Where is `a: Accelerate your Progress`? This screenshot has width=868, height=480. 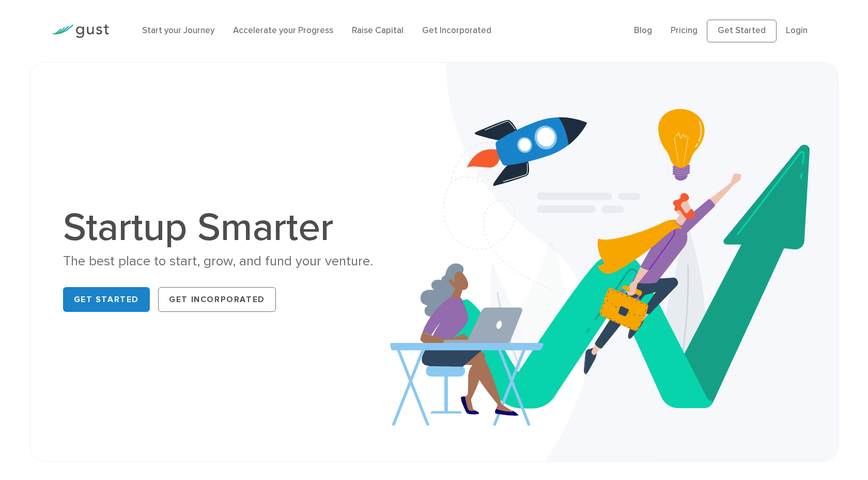
a: Accelerate your Progress is located at coordinates (283, 30).